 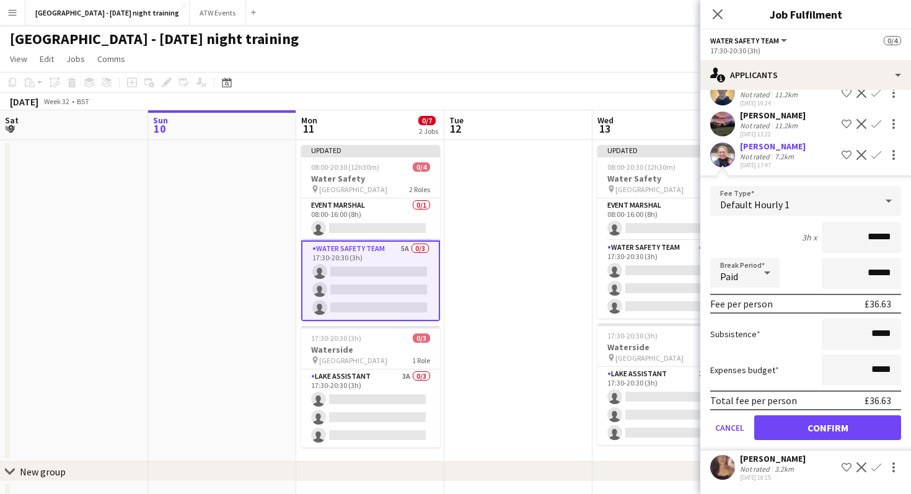 I want to click on span: Water Safety Team, so click(x=744, y=40).